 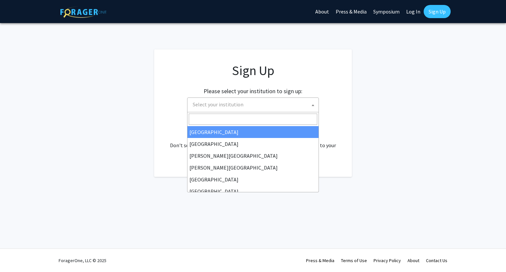 What do you see at coordinates (354, 261) in the screenshot?
I see `a: Terms of Use` at bounding box center [354, 261].